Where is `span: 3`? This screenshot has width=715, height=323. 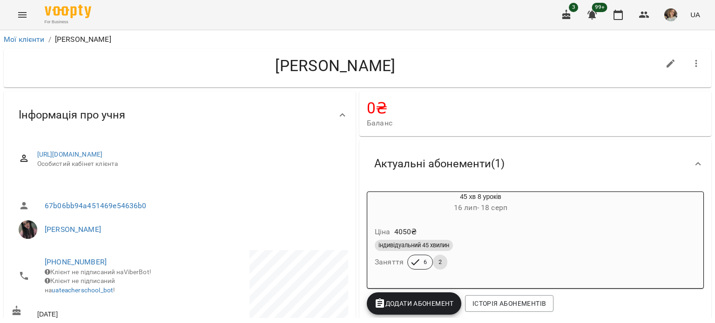 span: 3 is located at coordinates (573, 7).